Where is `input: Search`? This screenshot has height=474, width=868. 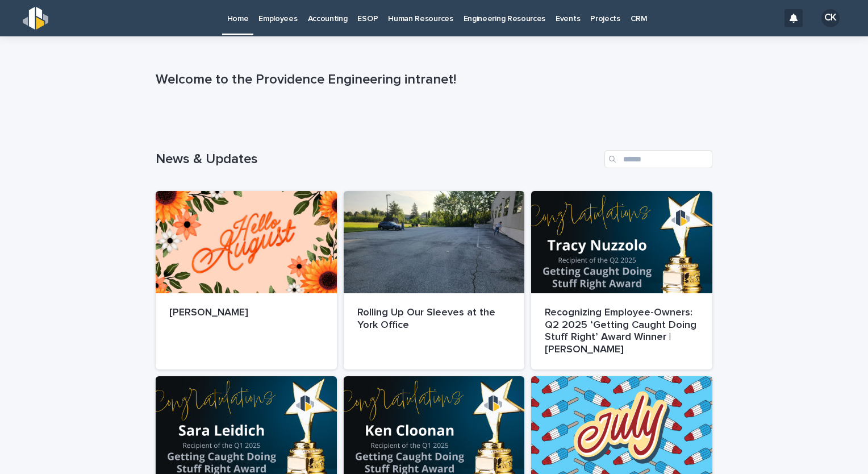
input: Search is located at coordinates (659, 159).